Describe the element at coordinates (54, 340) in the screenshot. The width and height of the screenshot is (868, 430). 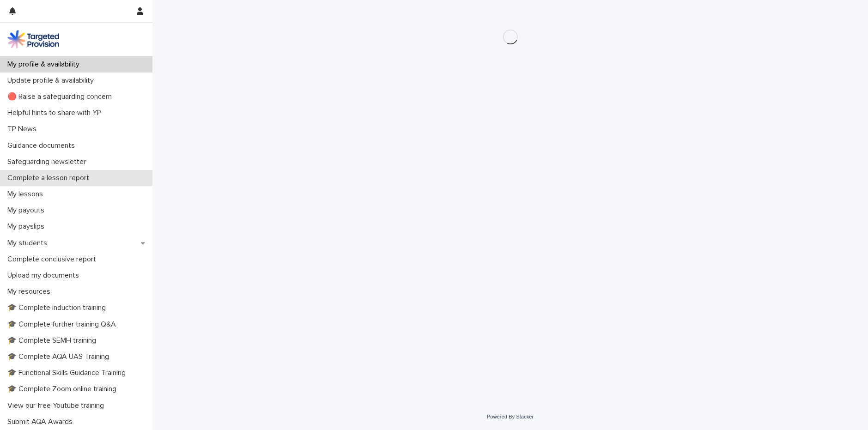
I see `p: 🎓 Complete SEMH training` at that location.